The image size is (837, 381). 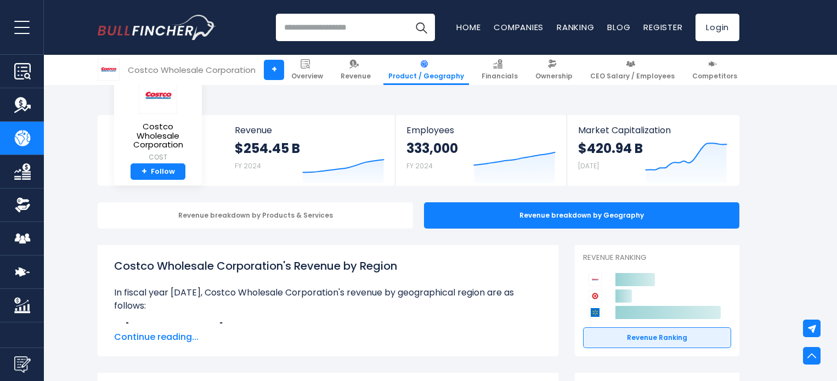 I want to click on span: Product / Geography, so click(x=426, y=76).